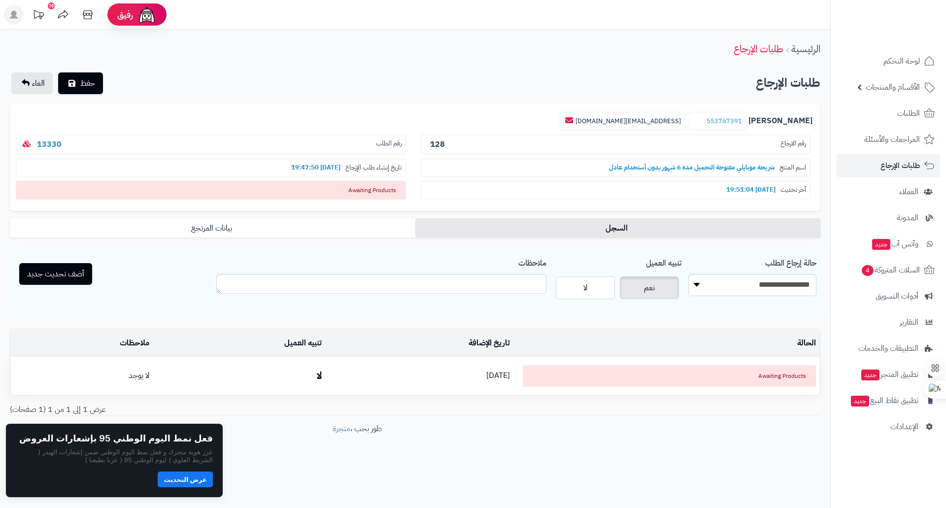 This screenshot has height=508, width=946. I want to click on span: تطبيق المتجر, so click(889, 374).